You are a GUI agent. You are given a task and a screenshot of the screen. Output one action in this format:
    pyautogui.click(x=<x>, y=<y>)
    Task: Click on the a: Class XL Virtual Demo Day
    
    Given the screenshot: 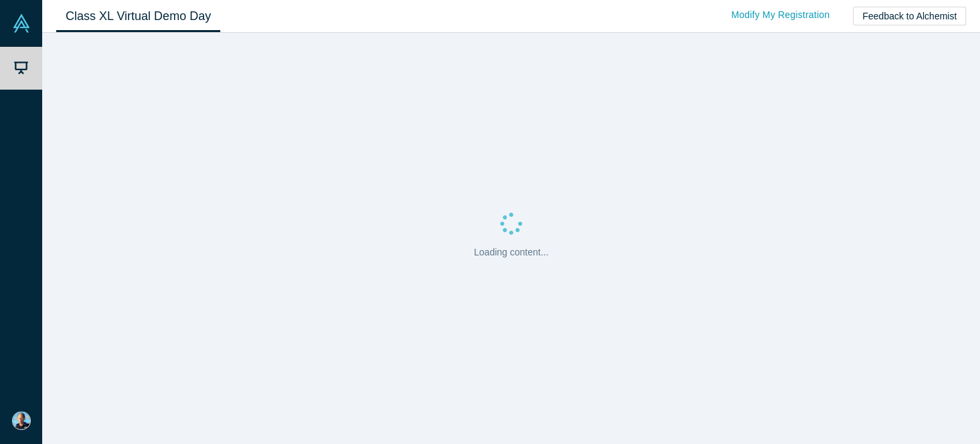 What is the action you would take?
    pyautogui.click(x=138, y=16)
    